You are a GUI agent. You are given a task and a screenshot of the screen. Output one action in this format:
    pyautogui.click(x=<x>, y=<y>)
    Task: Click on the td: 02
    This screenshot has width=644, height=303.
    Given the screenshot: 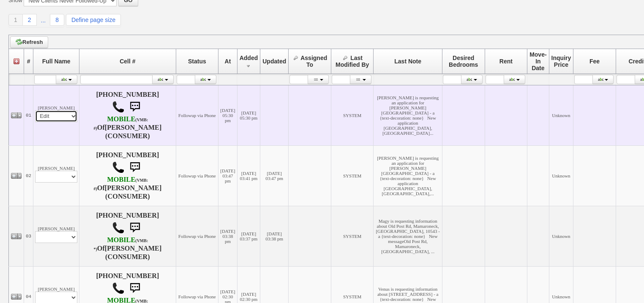 What is the action you would take?
    pyautogui.click(x=29, y=176)
    